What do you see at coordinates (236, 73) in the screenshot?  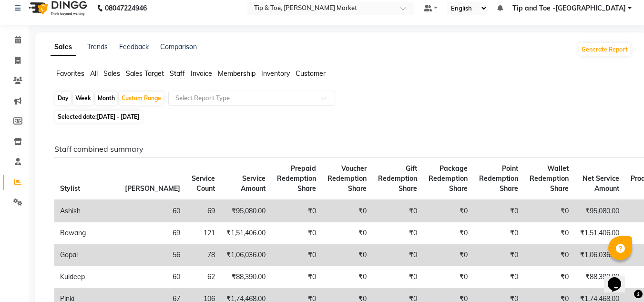 I see `span: Membership` at bounding box center [236, 73].